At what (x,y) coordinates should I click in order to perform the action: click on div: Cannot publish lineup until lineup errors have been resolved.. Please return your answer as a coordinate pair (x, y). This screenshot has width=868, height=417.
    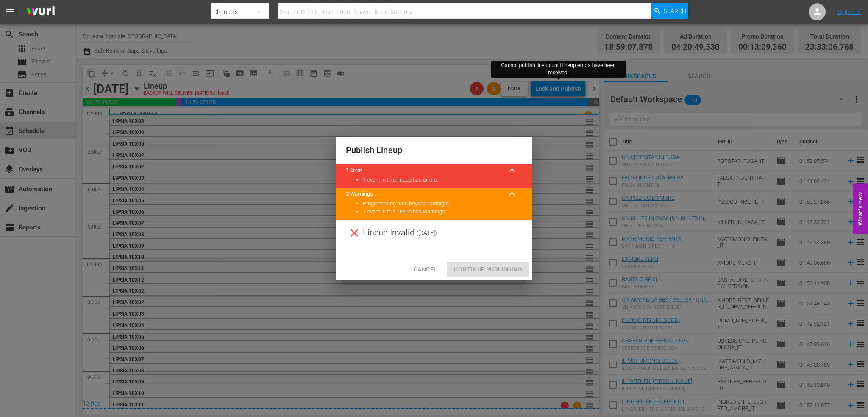
    Looking at the image, I should click on (559, 69).